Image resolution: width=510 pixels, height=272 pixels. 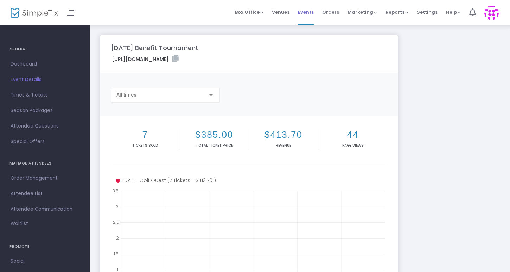 I want to click on h4: MANAGE ATTENDEES, so click(x=45, y=163).